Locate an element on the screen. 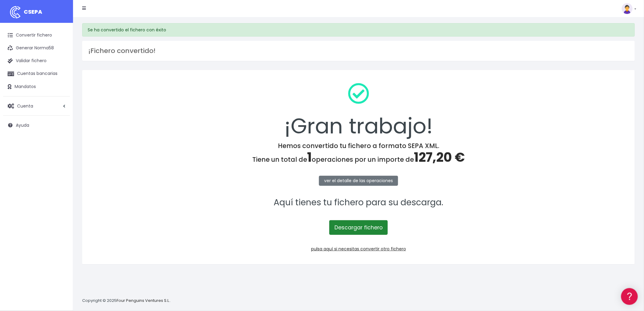 The width and height of the screenshot is (644, 311). a: Formatos is located at coordinates (61, 82).